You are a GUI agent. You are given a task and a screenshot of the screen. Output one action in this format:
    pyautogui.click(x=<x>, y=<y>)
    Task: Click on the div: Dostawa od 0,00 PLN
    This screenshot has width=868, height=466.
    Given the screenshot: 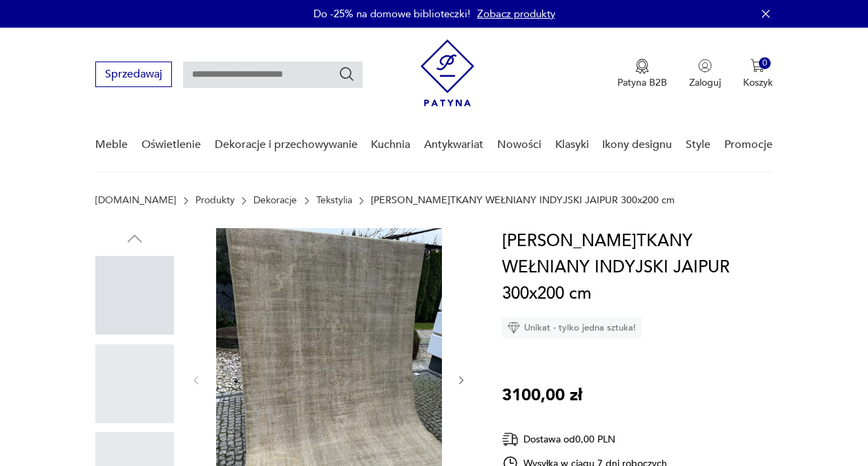 What is the action you would take?
    pyautogui.click(x=585, y=439)
    